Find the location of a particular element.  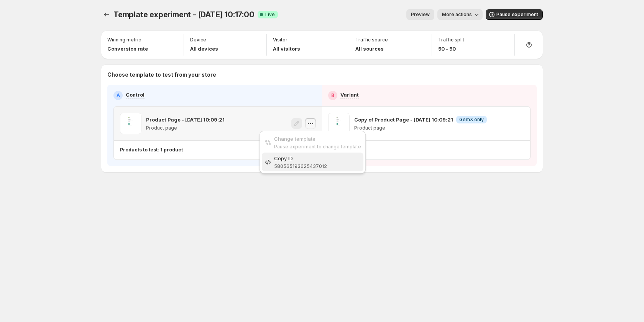

p: All devices is located at coordinates (204, 49).